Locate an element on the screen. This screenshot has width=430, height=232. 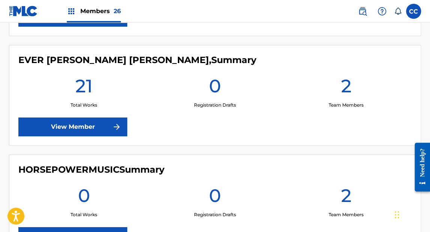
h4: HORSEPOWERMUSIC is located at coordinates (91, 169).